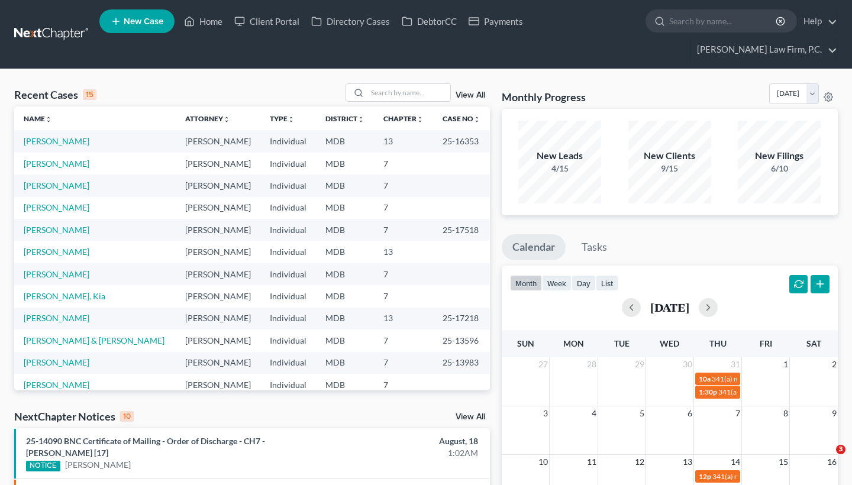  I want to click on td: 25-17218, so click(461, 318).